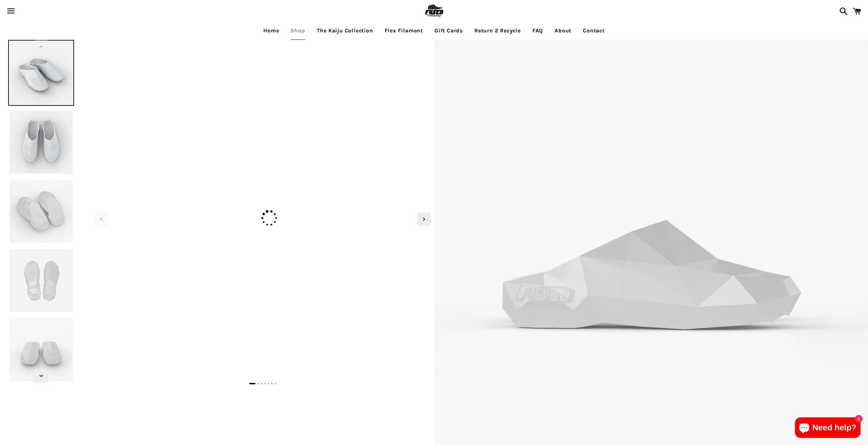 The width and height of the screenshot is (868, 445). What do you see at coordinates (268, 383) in the screenshot?
I see `span: Go to slide 5` at bounding box center [268, 383].